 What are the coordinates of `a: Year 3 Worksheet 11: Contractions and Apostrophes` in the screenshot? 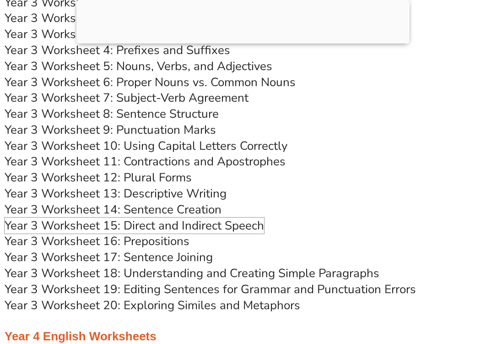 It's located at (145, 161).